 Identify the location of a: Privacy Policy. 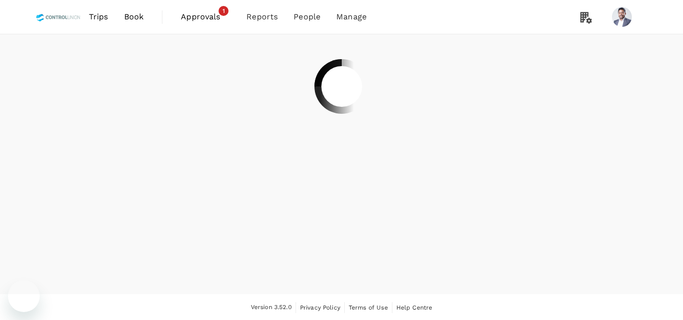
(320, 307).